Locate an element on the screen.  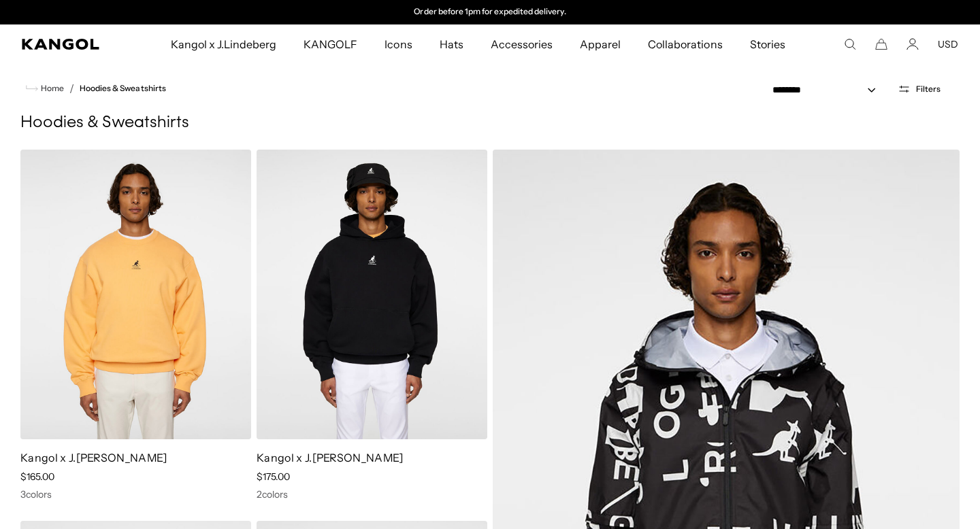
a: Account is located at coordinates (912, 44).